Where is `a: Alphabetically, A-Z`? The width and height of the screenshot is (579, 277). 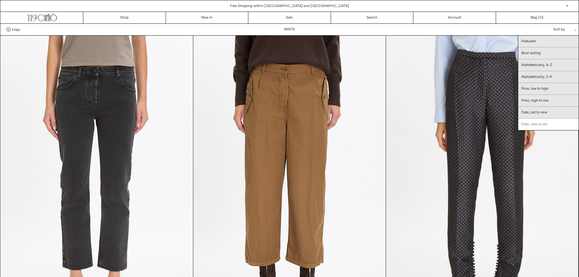 a: Alphabetically, A-Z is located at coordinates (548, 65).